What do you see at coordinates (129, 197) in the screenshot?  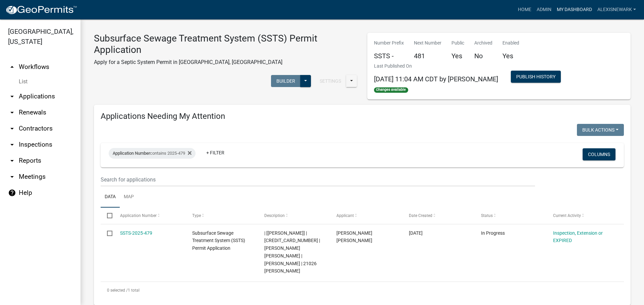 I see `a: Map` at bounding box center [129, 197].